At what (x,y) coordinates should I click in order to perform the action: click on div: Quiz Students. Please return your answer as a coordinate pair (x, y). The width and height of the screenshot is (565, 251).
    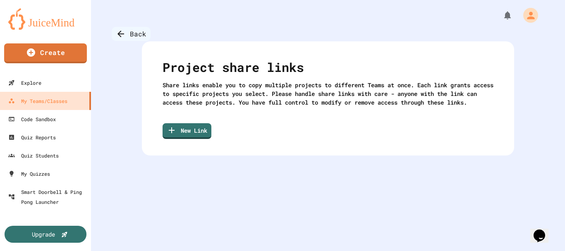
    Looking at the image, I should click on (34, 156).